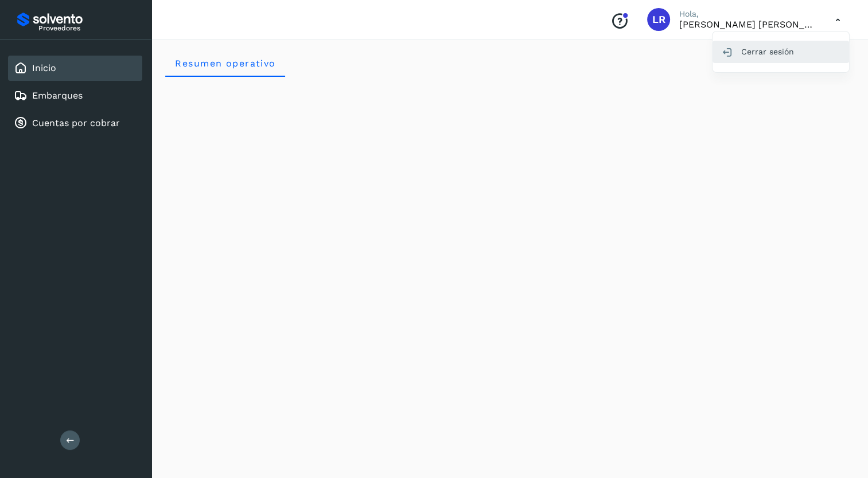 Image resolution: width=868 pixels, height=478 pixels. Describe the element at coordinates (75, 123) in the screenshot. I see `div: Cuentas por cobrar` at that location.